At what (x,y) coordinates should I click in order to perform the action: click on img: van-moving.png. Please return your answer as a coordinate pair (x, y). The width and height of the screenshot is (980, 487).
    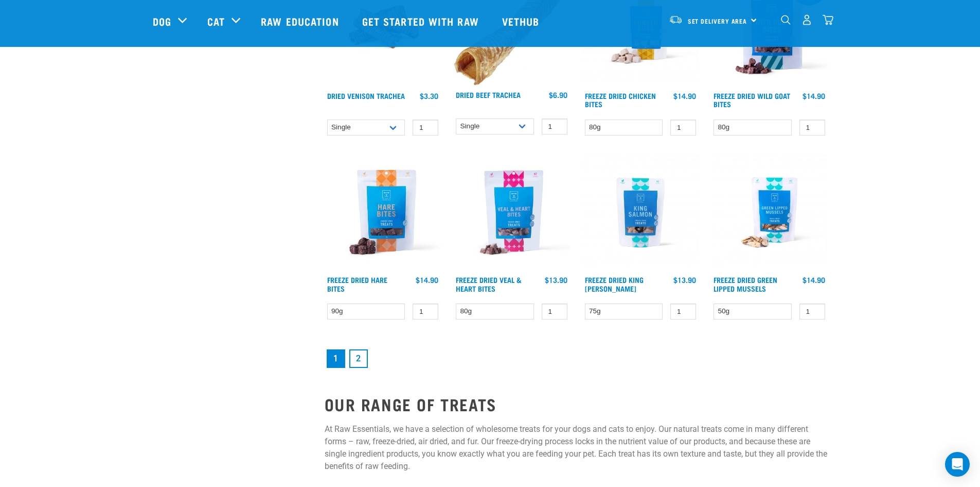
    Looking at the image, I should click on (676, 20).